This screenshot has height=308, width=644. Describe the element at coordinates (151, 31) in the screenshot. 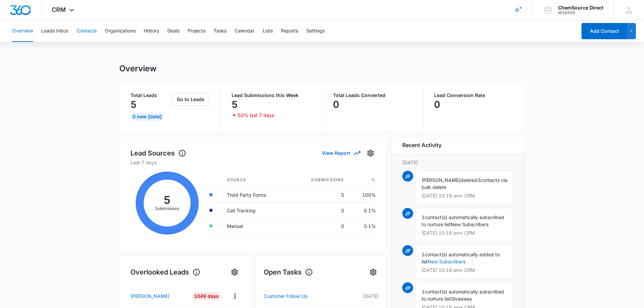

I see `button: History` at that location.